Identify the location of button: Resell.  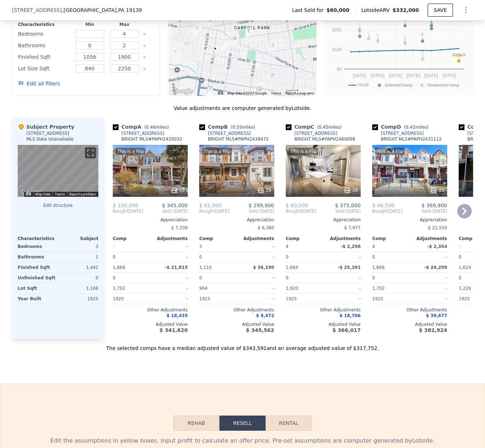
(242, 423).